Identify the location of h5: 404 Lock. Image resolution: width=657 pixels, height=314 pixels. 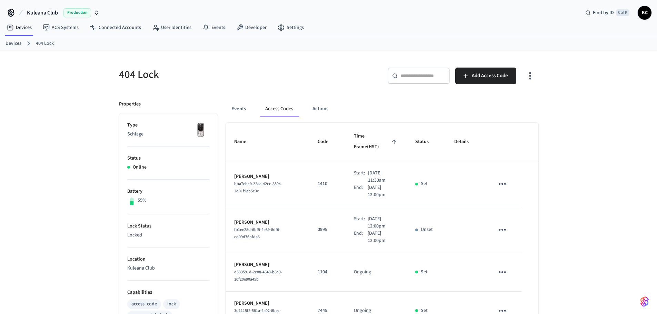
(222, 74).